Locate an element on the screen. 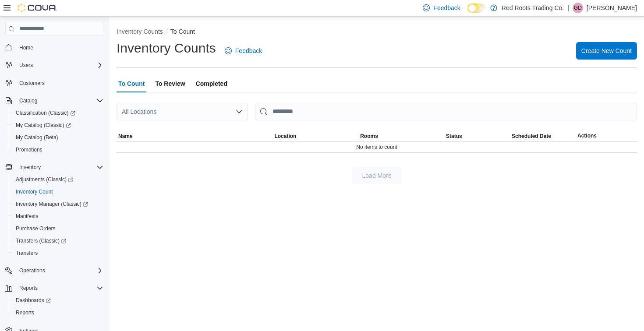 This screenshot has height=331, width=644. a: Feedback is located at coordinates (243, 51).